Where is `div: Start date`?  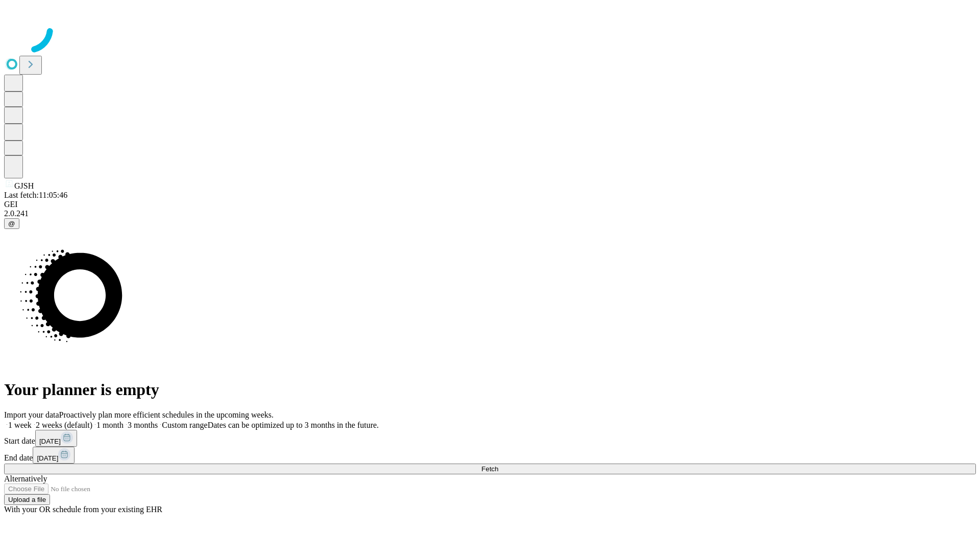 div: Start date is located at coordinates (490, 438).